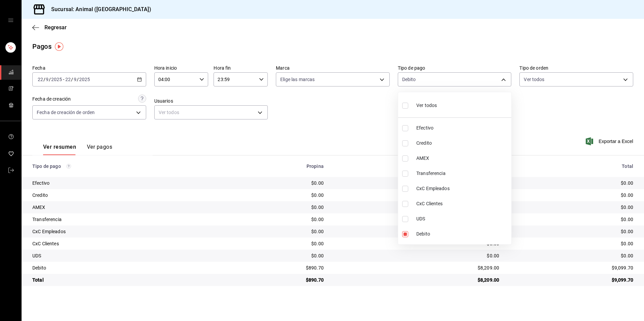 This screenshot has width=644, height=321. What do you see at coordinates (462, 128) in the screenshot?
I see `span: Efectivo` at bounding box center [462, 128].